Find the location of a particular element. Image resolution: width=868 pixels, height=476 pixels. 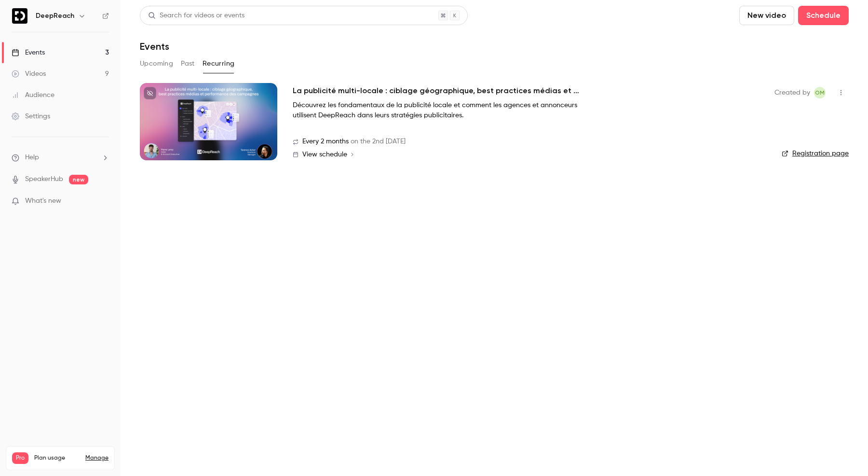

span: Help is located at coordinates (32, 157).